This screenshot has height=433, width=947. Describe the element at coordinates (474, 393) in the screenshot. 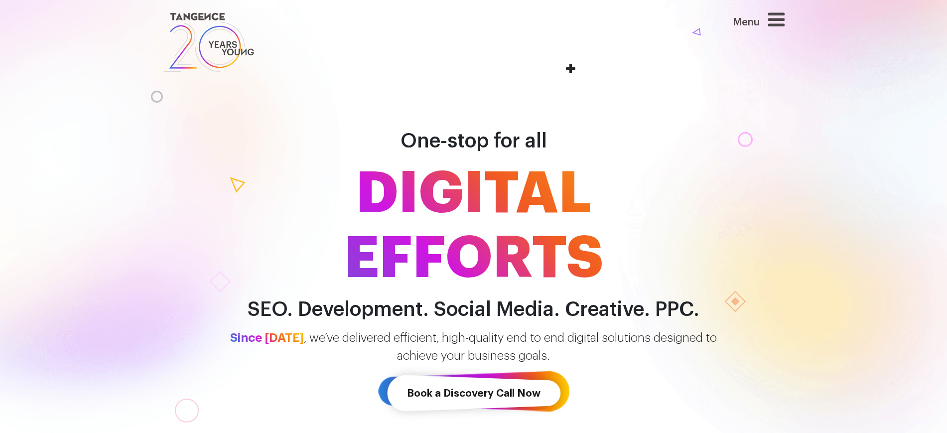

I see `a: Book a Discovery Call Now` at that location.